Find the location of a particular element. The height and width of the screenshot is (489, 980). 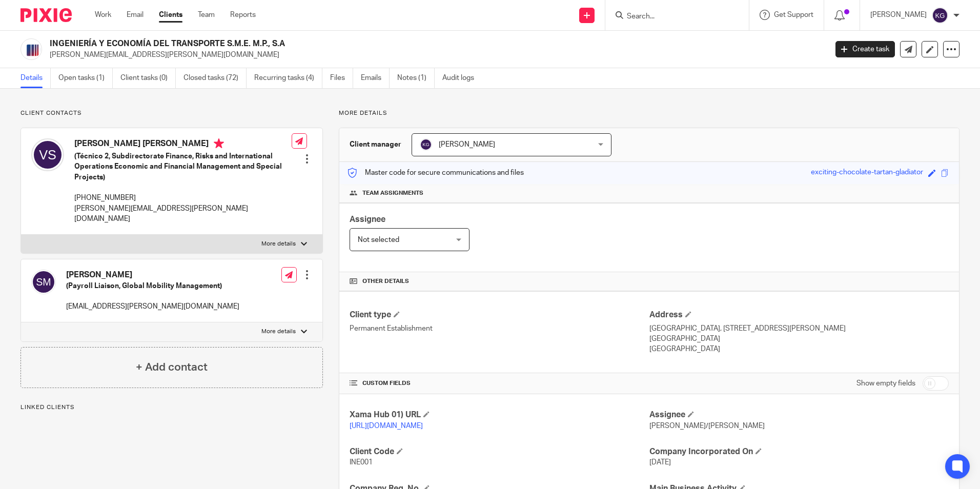

span: Other details is located at coordinates (385, 282).